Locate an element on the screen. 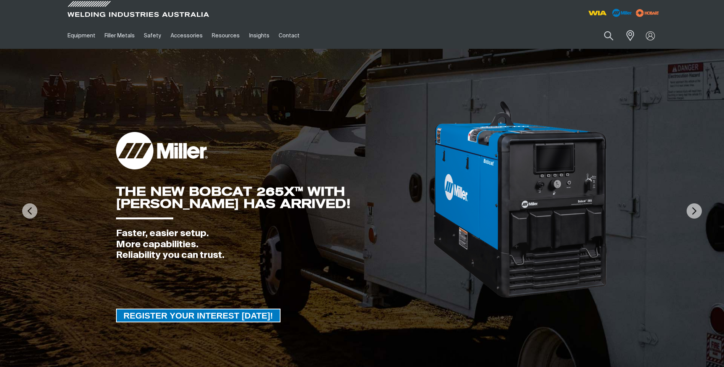 This screenshot has width=724, height=367. a: miller is located at coordinates (647, 13).